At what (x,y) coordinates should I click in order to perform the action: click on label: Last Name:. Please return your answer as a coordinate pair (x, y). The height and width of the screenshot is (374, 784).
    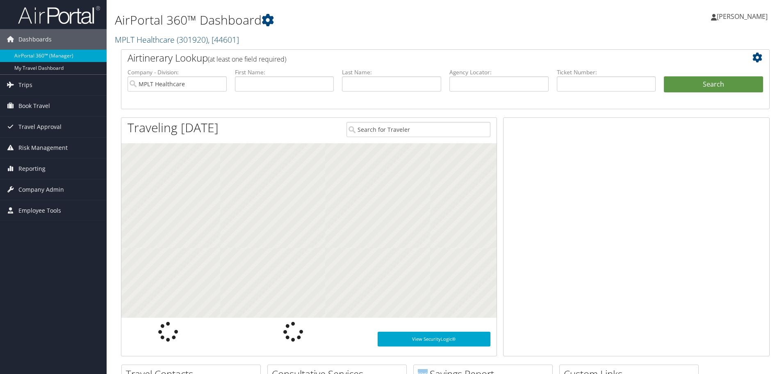
    Looking at the image, I should click on (392, 72).